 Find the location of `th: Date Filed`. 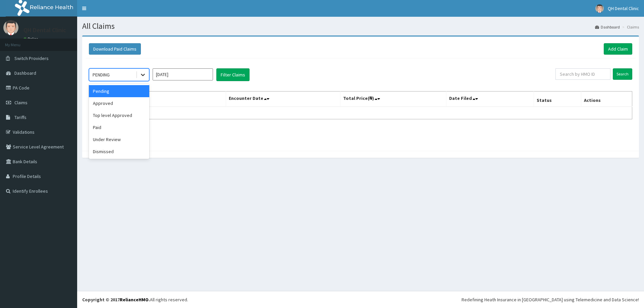

th: Date Filed is located at coordinates (489, 99).